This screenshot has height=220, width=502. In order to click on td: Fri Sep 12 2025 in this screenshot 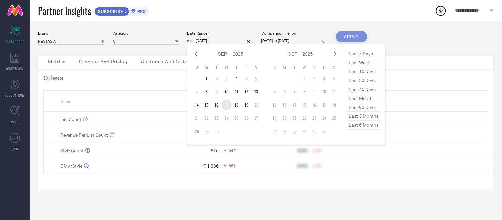, I will do `click(247, 92)`.